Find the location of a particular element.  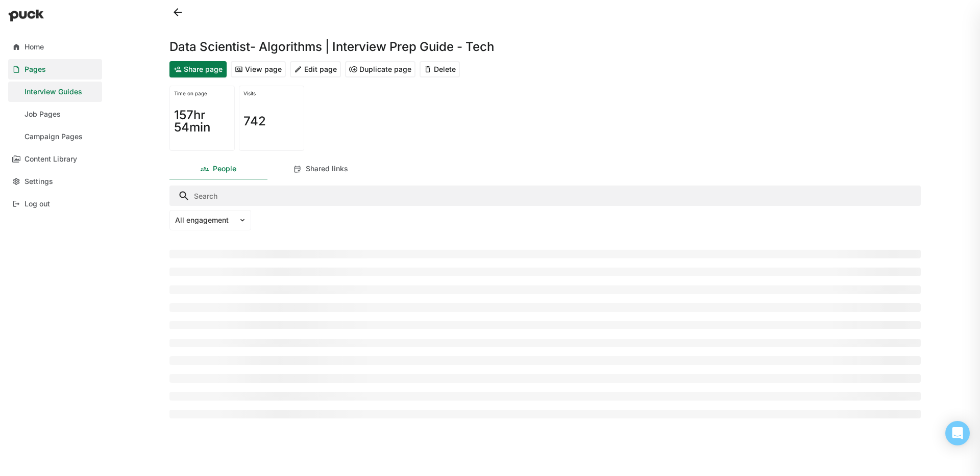

div: Settings is located at coordinates (39, 182).